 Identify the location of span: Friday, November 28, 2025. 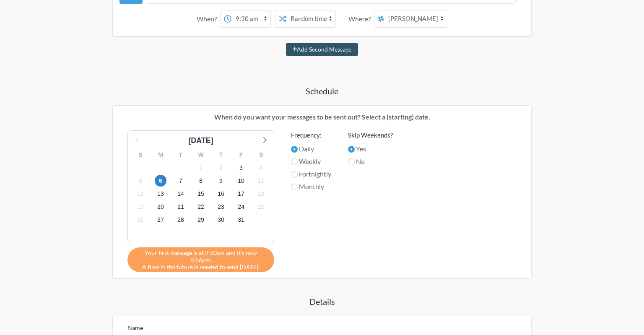
(181, 220).